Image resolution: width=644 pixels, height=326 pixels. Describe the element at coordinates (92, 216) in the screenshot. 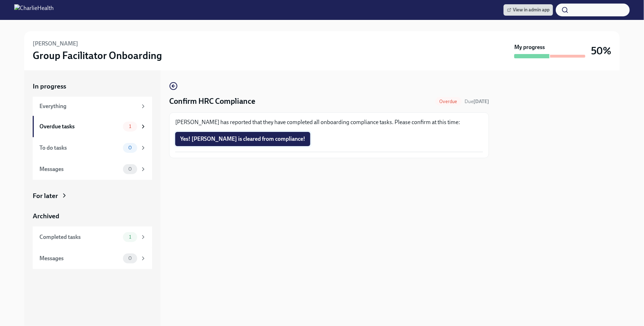

I see `a: Archived` at that location.